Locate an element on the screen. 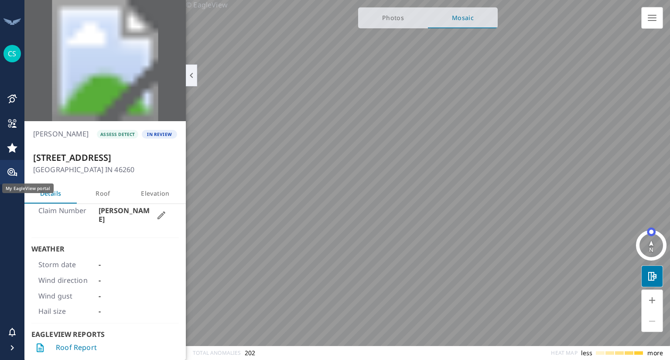  button: Click to edit Claim Number is located at coordinates (161, 215).